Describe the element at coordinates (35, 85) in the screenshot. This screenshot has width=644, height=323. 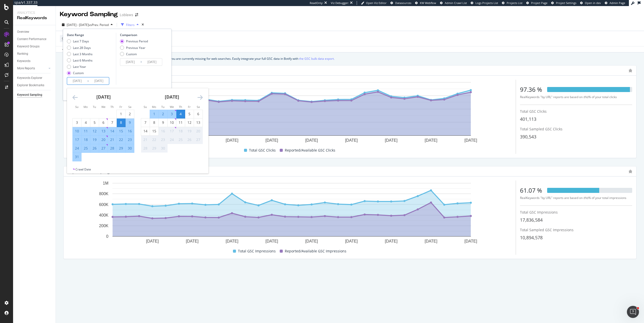
I see `a: Explorer Bookmarks` at that location.